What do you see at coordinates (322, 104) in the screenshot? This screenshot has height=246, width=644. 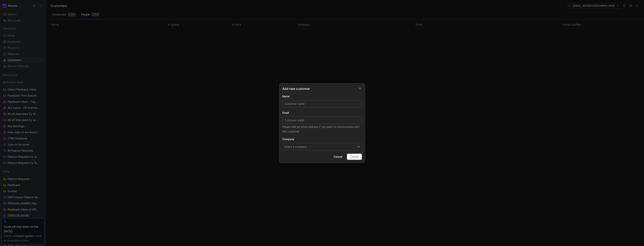 I see `input: Customer name` at bounding box center [322, 104].